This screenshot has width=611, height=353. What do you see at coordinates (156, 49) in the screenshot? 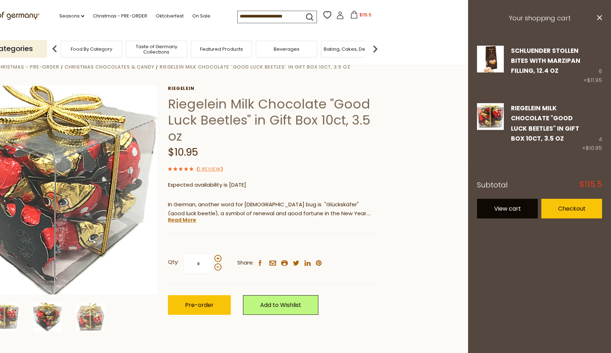
I see `span: Taste of Germany Collections` at bounding box center [156, 49].